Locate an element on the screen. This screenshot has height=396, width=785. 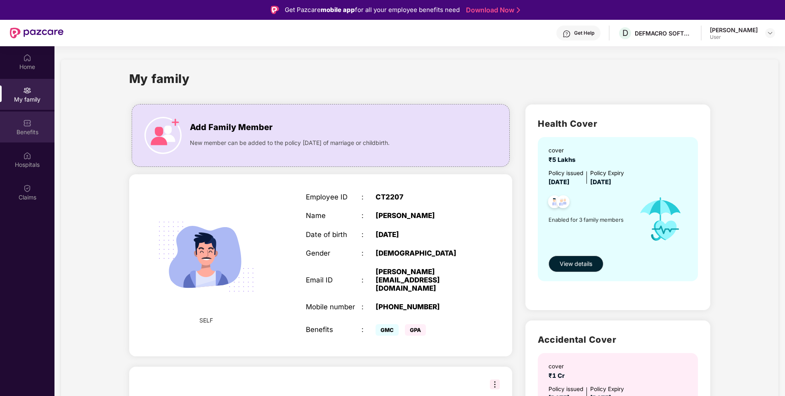
div: User is located at coordinates (734, 37).